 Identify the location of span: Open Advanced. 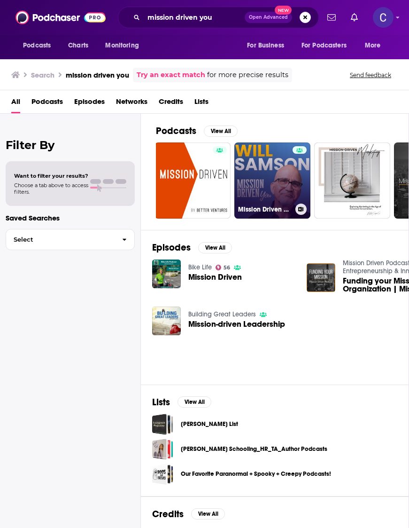
(268, 17).